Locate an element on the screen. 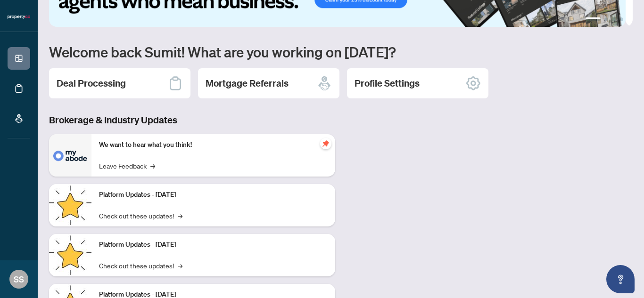  a: Leave Feedback→ is located at coordinates (127, 166).